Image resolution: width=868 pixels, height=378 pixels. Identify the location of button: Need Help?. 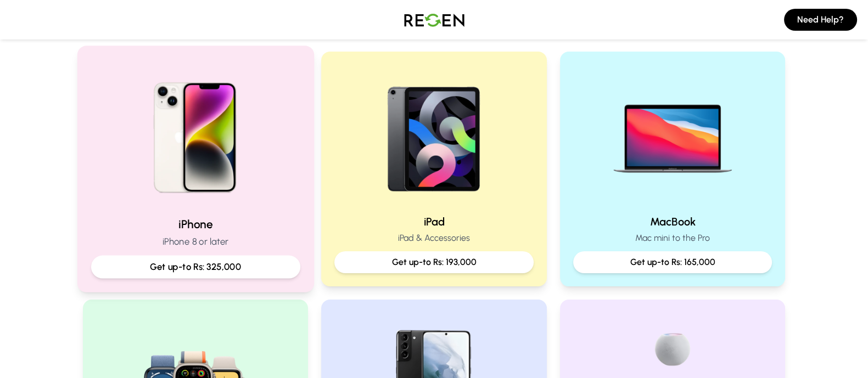
(820, 20).